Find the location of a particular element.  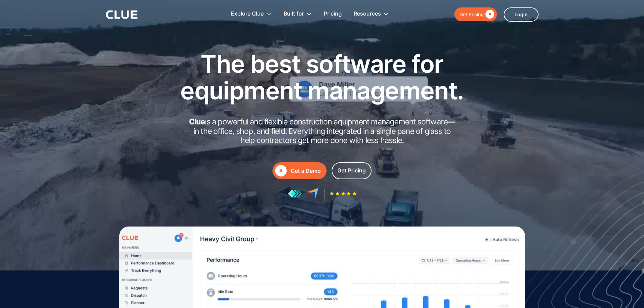

h2: is a powerful and flexible construction equipment management software in the office, shop, and fi... is located at coordinates (322, 131).